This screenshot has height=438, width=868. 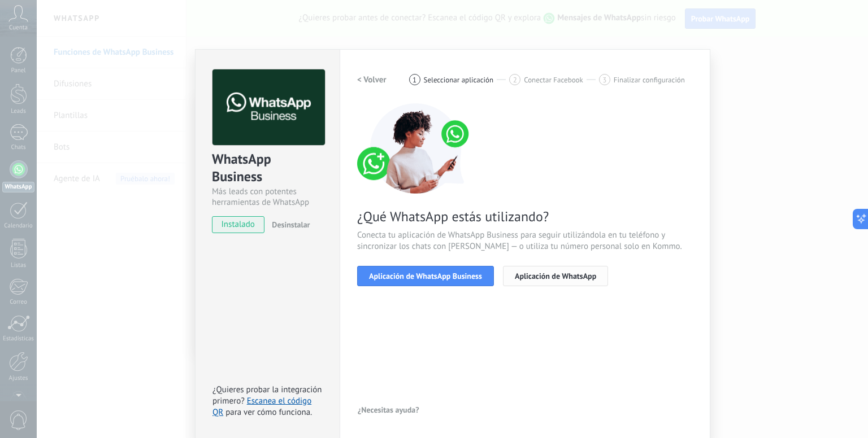 I want to click on button: Aplicación de WhatsApp, so click(x=556, y=276).